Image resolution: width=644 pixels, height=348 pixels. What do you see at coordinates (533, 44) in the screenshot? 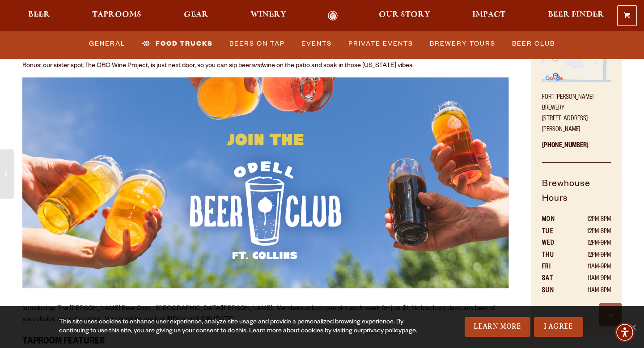
I see `a: Beer Club` at bounding box center [533, 44].